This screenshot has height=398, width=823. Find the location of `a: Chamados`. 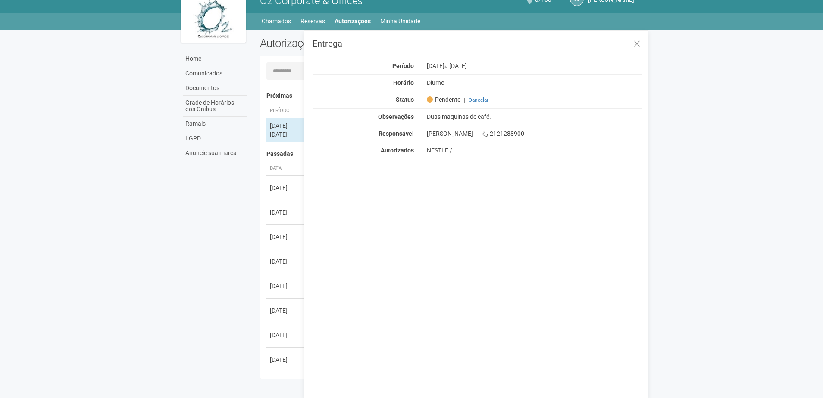

a: Chamados is located at coordinates (276, 21).